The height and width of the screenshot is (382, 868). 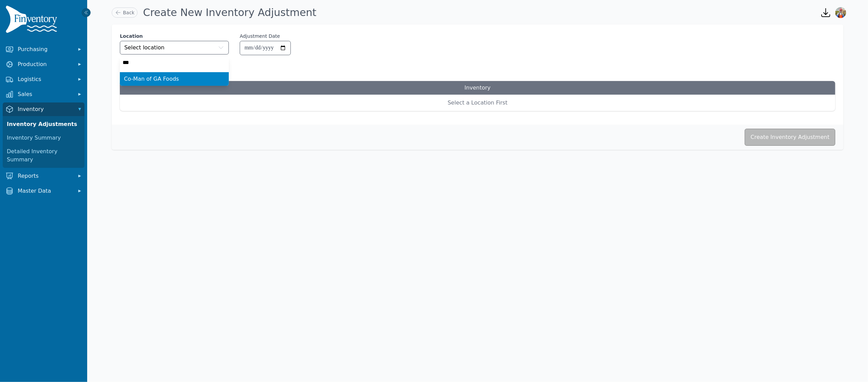 What do you see at coordinates (791, 137) in the screenshot?
I see `button: Create Inventory Adjustment` at bounding box center [791, 137].